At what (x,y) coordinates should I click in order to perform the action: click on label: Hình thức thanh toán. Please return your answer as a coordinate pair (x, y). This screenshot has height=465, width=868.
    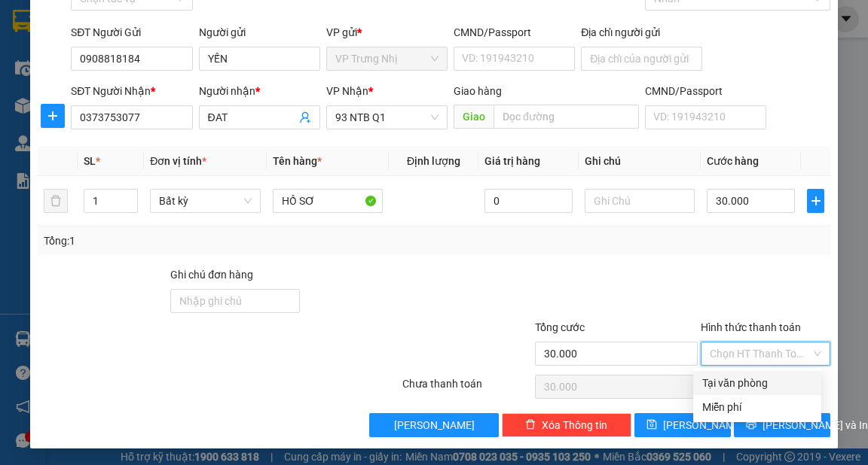
    Looking at the image, I should click on (750, 327).